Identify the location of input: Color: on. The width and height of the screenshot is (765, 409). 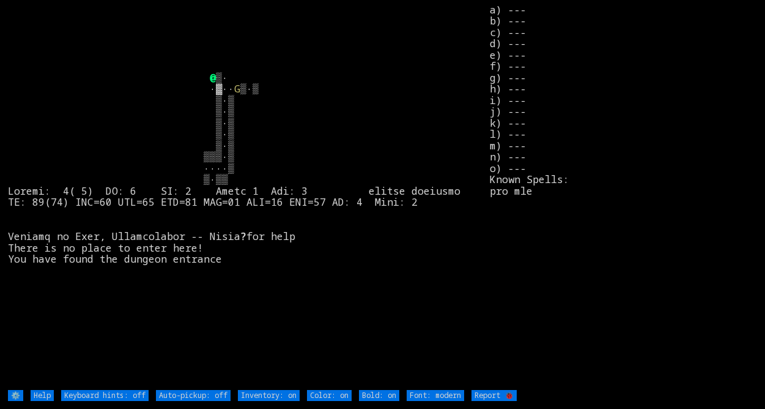
(329, 395).